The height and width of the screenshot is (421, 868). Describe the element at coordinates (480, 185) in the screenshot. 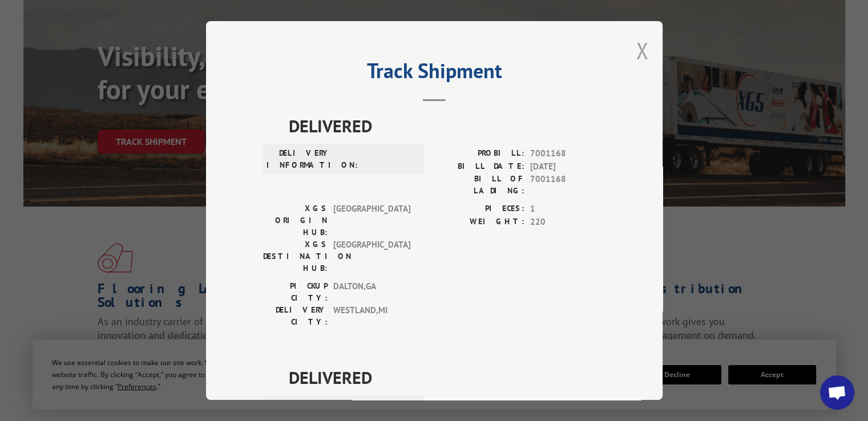

I see `label: BILL OF LADING:` at that location.